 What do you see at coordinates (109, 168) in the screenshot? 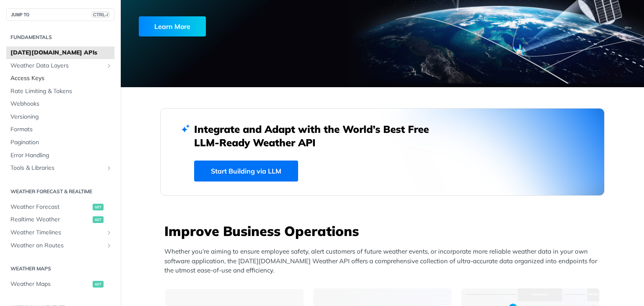
I see `button: Show subpages for Tools & Libraries` at bounding box center [109, 168].